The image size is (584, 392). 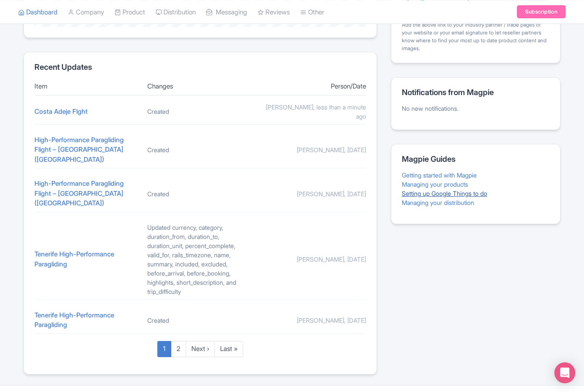 What do you see at coordinates (475, 37) in the screenshot?
I see `div: Add the above link to your industry partner / trade pages of your website or your email signature...` at bounding box center [475, 37].